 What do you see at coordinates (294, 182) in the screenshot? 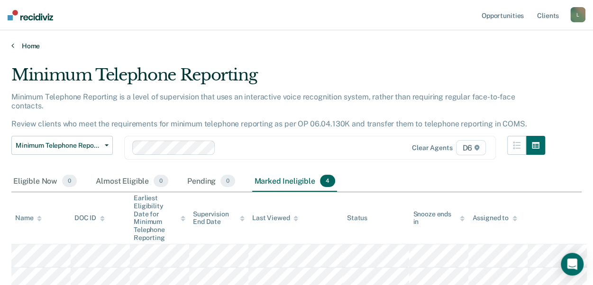
I see `div: Marked Ineligible4` at bounding box center [294, 182].